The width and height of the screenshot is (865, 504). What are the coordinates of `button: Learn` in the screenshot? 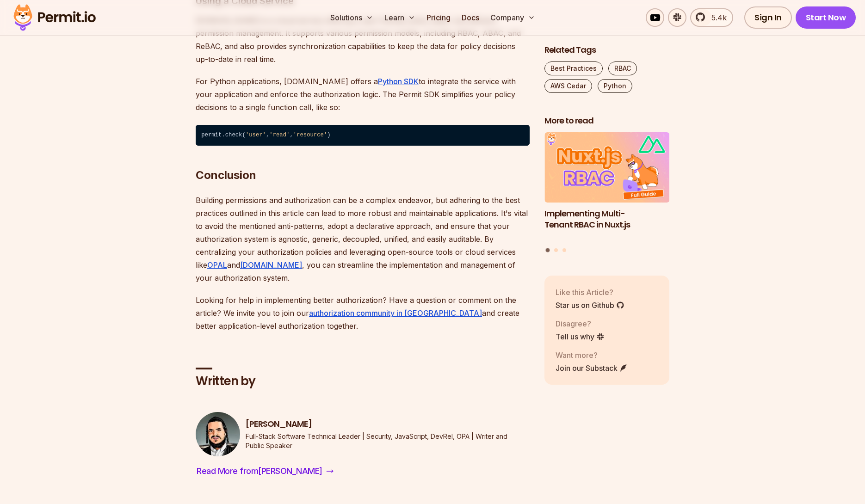 It's located at (399, 18).